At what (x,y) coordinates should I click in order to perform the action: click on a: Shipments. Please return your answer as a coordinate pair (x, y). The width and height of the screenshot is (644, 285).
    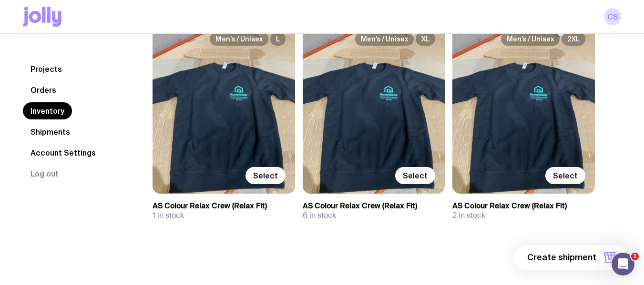
    Looking at the image, I should click on (50, 132).